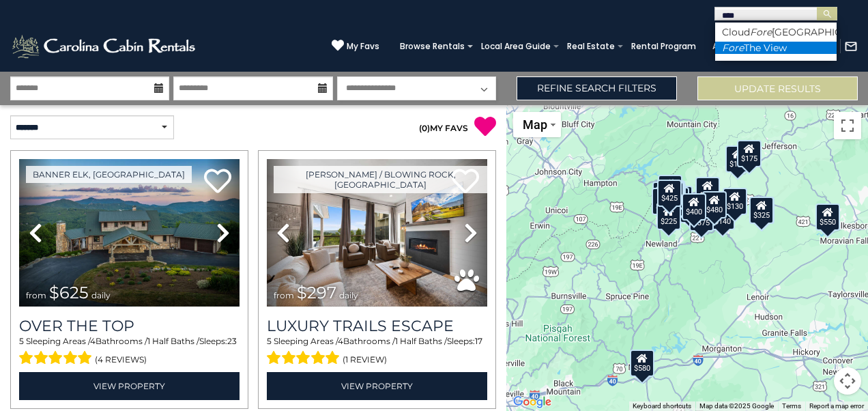  I want to click on span: (4 reviews), so click(121, 360).